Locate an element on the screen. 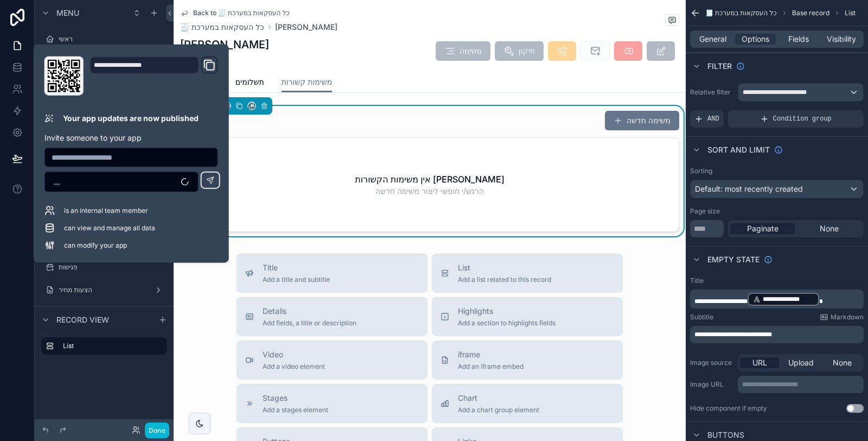 This screenshot has height=441, width=868. span: תשלומים is located at coordinates (250, 82).